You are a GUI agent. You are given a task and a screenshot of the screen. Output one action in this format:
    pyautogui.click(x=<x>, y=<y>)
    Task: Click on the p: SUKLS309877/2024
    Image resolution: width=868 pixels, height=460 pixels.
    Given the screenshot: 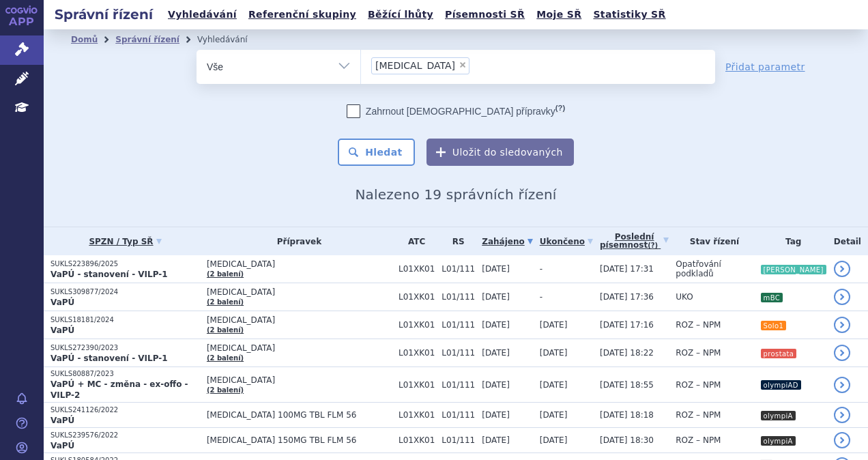 What is the action you would take?
    pyautogui.click(x=124, y=292)
    